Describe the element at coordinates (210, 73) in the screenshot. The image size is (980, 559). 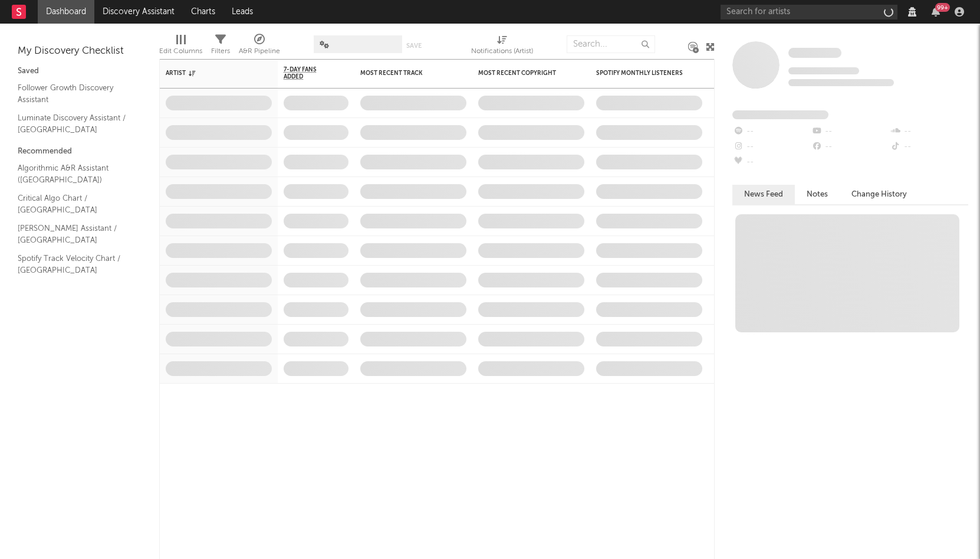
I see `div: Artist` at that location.